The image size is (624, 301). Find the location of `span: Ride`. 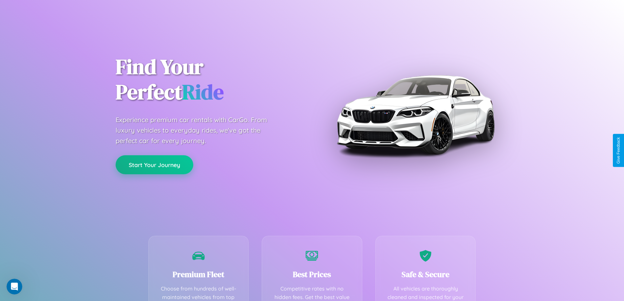

span: Ride is located at coordinates (203, 92).